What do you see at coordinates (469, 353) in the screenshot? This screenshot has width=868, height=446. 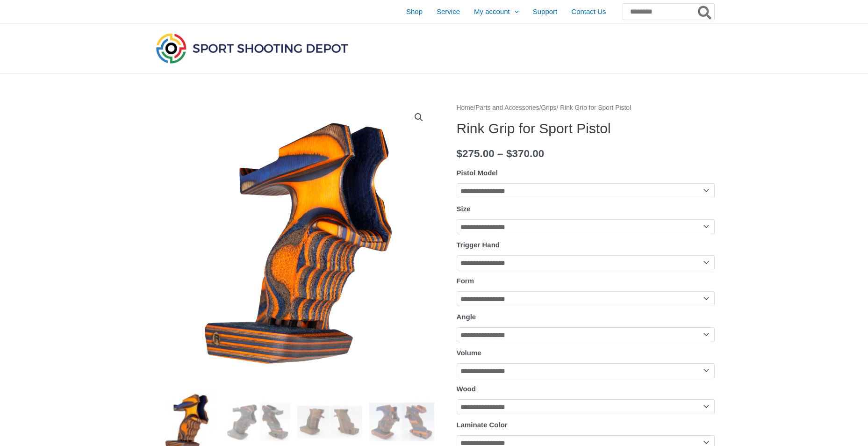 I see `label: Volume` at bounding box center [469, 353].